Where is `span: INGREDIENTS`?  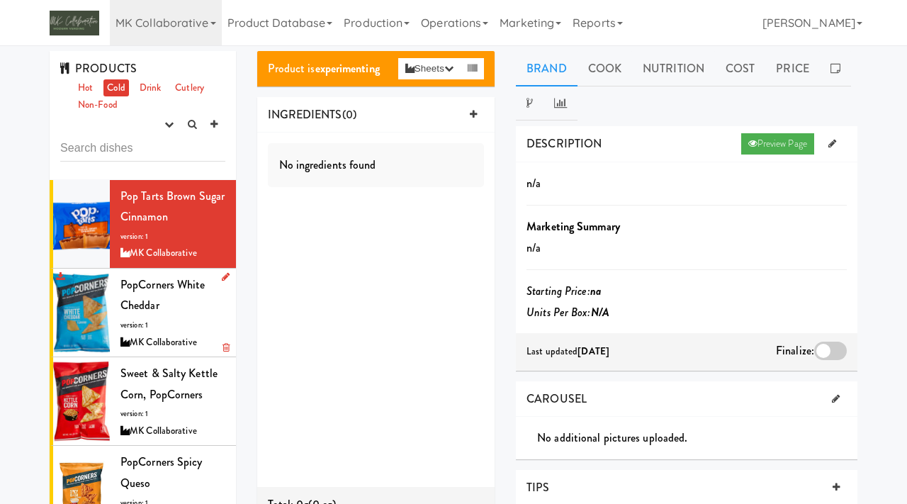
span: INGREDIENTS is located at coordinates (305, 114).